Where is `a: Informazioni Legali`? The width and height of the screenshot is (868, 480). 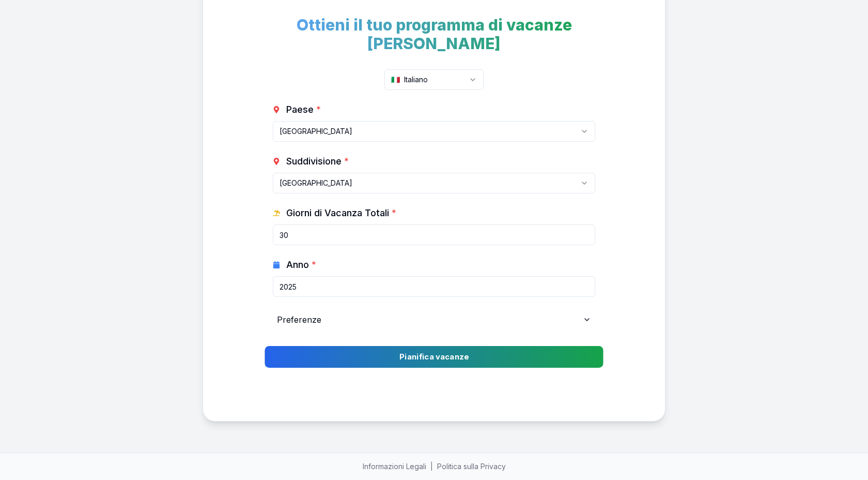
a: Informazioni Legali is located at coordinates (394, 466).